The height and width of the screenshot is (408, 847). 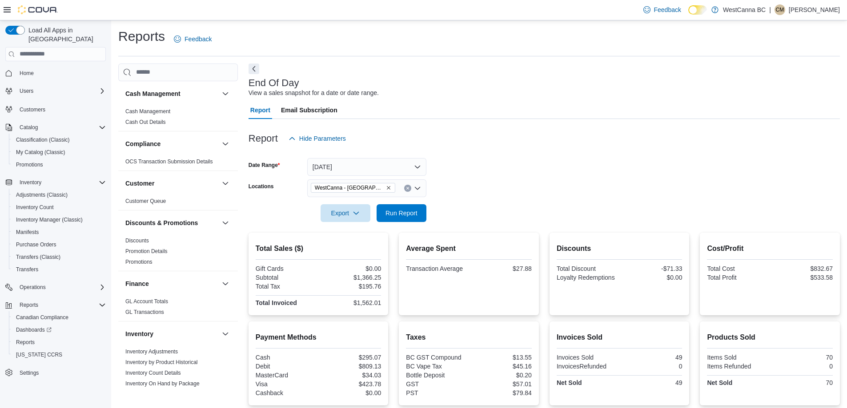 I want to click on button: Transfers (Classic), so click(x=59, y=257).